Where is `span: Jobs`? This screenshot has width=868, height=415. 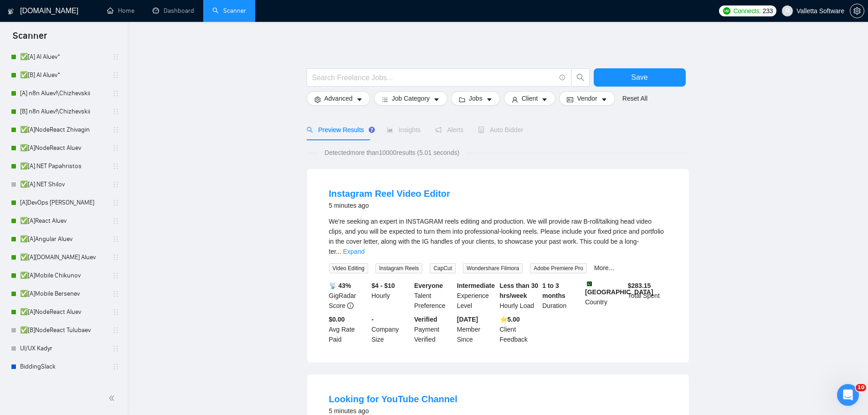 span: Jobs is located at coordinates (476, 98).